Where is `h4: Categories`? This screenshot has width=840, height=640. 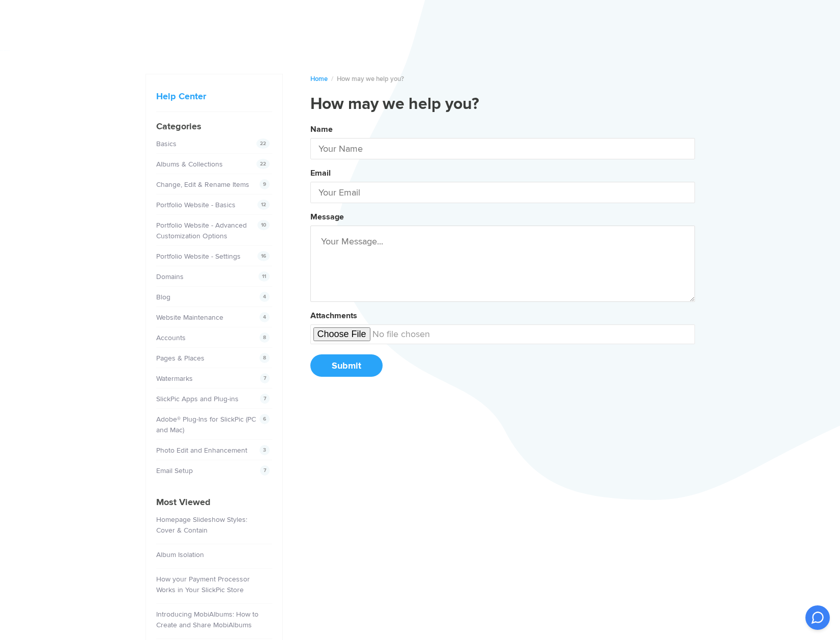
h4: Categories is located at coordinates (214, 126).